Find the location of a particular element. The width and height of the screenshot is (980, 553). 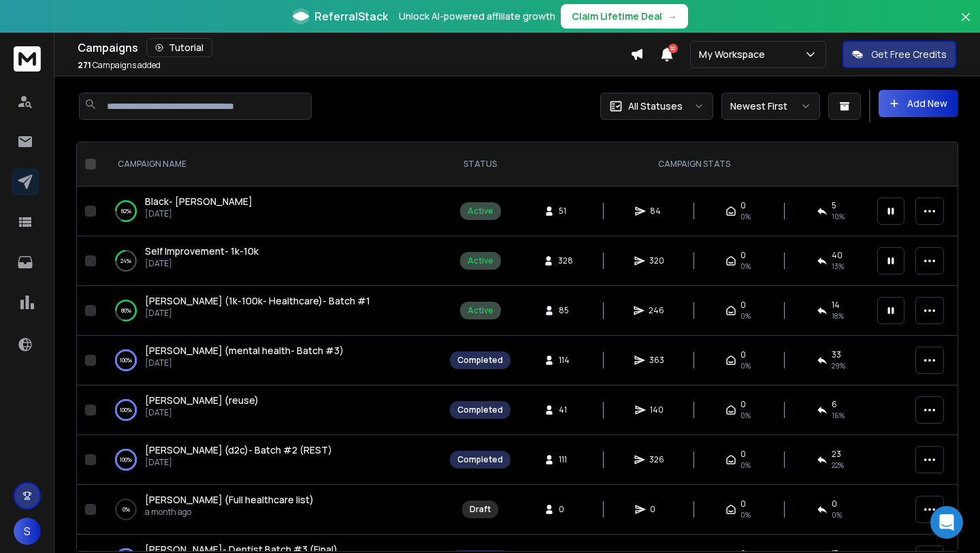

span: 29 % is located at coordinates (839, 366).